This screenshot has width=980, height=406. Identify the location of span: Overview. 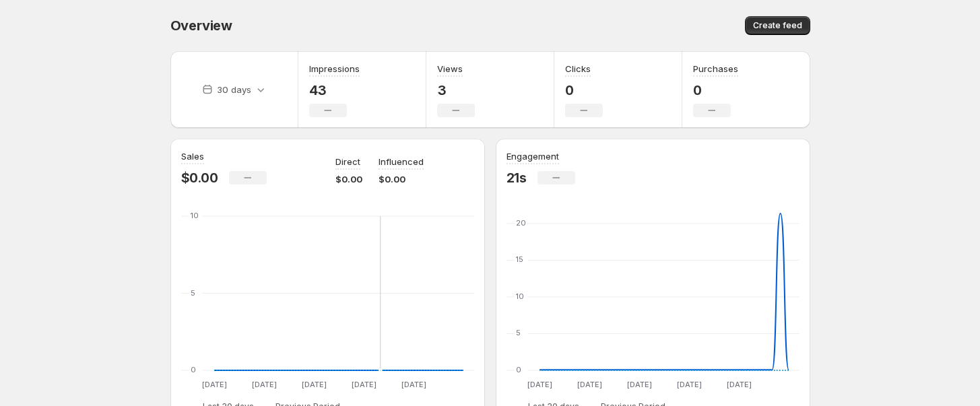
(202, 25).